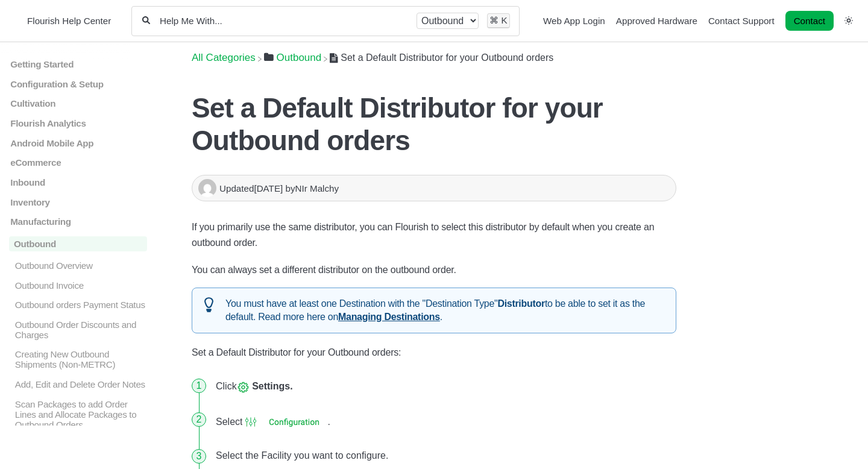 This screenshot has height=469, width=868. Describe the element at coordinates (81, 414) in the screenshot. I see `p: Scan Packages to add Order Lines and Allocate Packages to Outbound Orders` at that location.